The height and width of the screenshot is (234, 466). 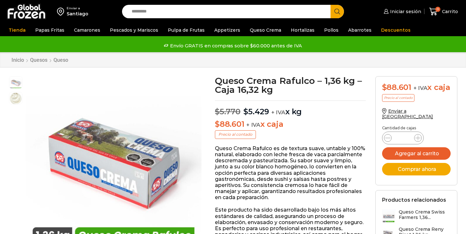 I want to click on p: x caja, so click(x=290, y=124).